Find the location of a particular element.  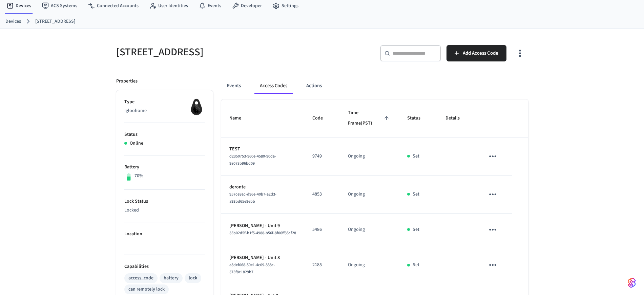

p: Location is located at coordinates (165, 234).